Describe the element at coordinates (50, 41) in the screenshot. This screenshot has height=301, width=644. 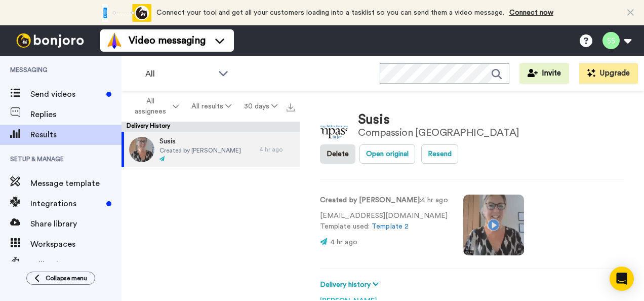
I see `img: bj-logo-header-white.svg` at that location.